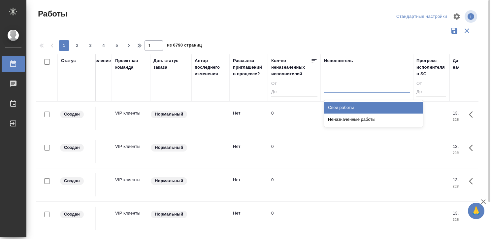 The width and height of the screenshot is (491, 239). Describe the element at coordinates (68, 61) in the screenshot. I see `div: Статус` at that location.